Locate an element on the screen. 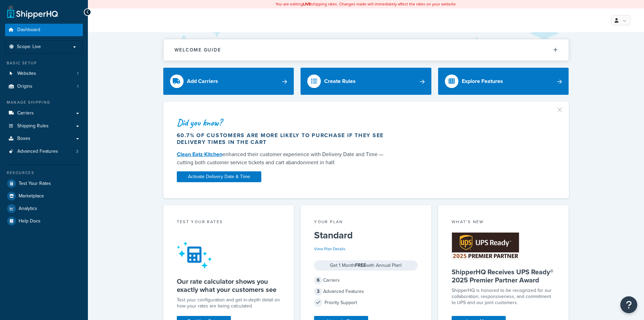 The width and height of the screenshot is (644, 320). li: Analytics is located at coordinates (44, 209).